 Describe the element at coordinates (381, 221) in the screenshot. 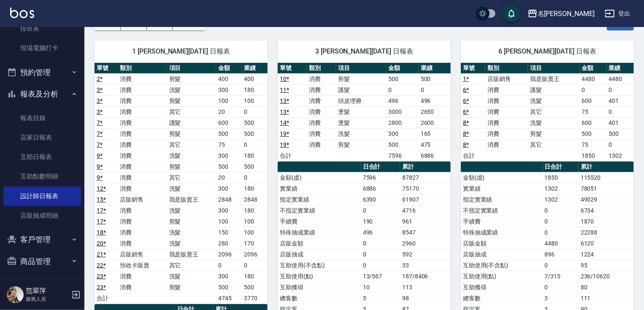

I see `td: 190` at that location.